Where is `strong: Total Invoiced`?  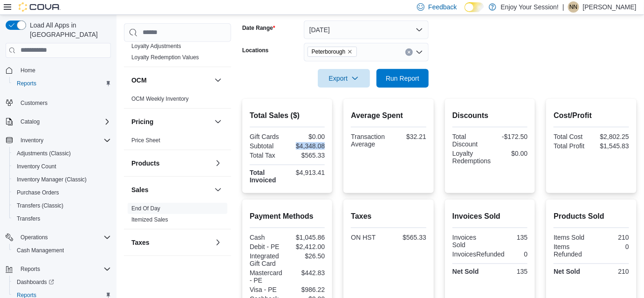
strong: Total Invoiced is located at coordinates (263, 176).